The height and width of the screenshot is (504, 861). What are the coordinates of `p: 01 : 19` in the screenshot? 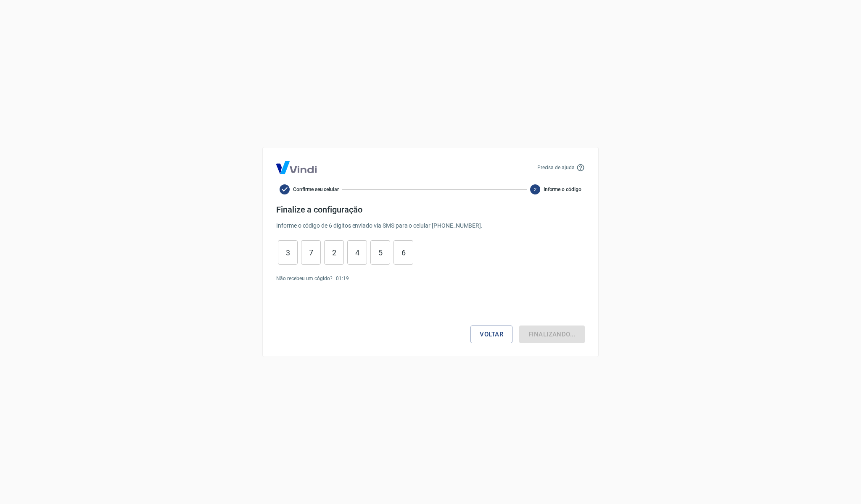 It's located at (342, 278).